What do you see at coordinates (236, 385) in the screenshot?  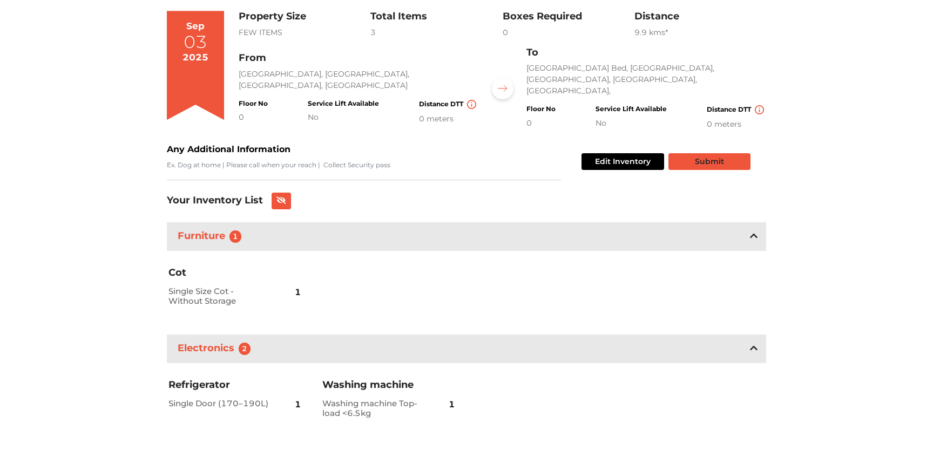 I see `h3: Refrigerator` at bounding box center [236, 385].